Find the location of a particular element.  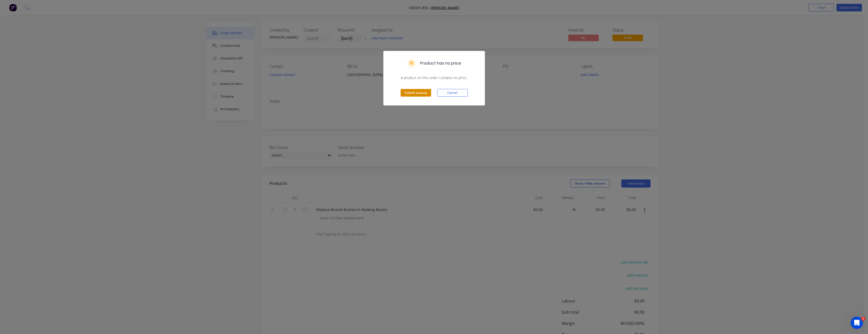

h5: Product has no price is located at coordinates (440, 63).